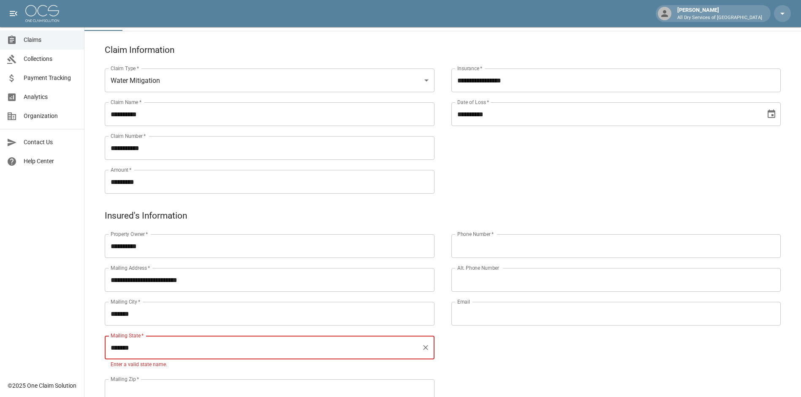 This screenshot has width=801, height=397. I want to click on label: Phone Number, so click(475, 234).